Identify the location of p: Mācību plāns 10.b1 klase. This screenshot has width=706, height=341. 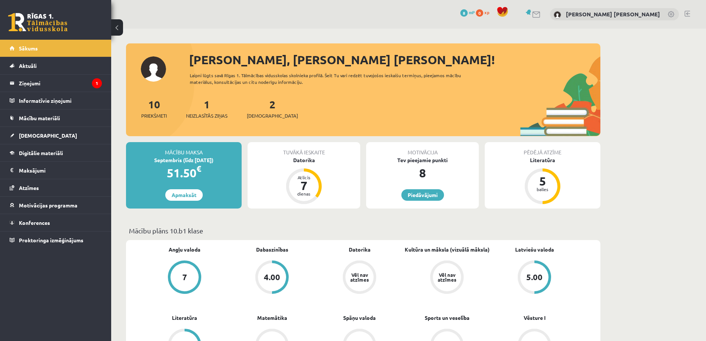
(363, 230).